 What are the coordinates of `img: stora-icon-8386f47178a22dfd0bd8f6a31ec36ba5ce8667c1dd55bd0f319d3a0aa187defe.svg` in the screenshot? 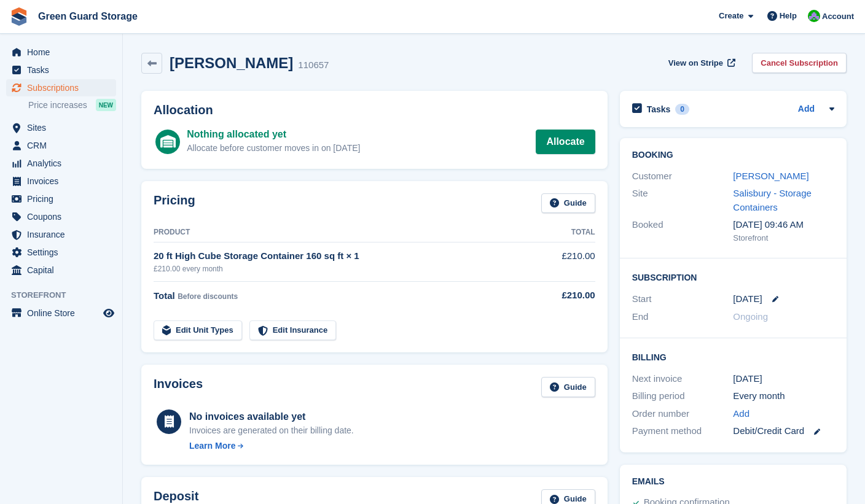 It's located at (19, 16).